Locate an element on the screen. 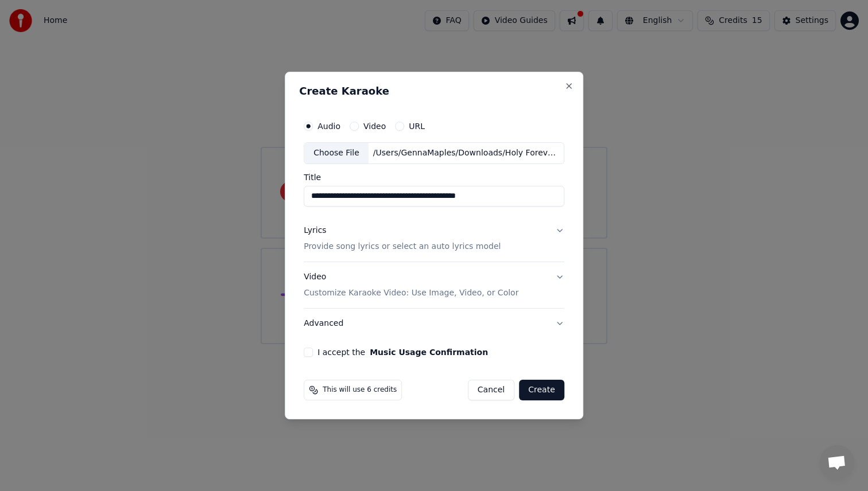 This screenshot has width=868, height=491. div: Lyrics is located at coordinates (314, 231).